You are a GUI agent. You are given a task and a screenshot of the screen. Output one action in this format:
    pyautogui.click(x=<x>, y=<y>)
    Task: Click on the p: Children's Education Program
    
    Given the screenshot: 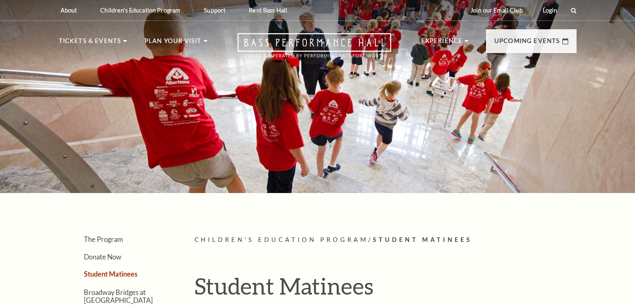 What is the action you would take?
    pyautogui.click(x=140, y=10)
    